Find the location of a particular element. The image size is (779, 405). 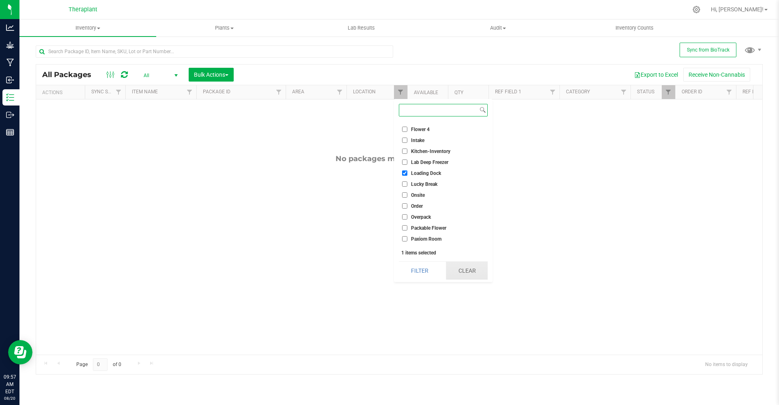

span: Audit is located at coordinates (498, 28).